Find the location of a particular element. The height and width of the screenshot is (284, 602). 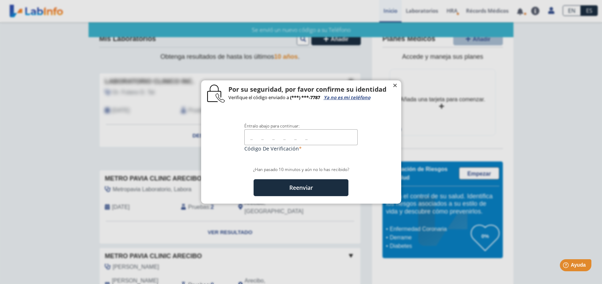

span: Éntralo abajo para continuar: is located at coordinates (272, 126).